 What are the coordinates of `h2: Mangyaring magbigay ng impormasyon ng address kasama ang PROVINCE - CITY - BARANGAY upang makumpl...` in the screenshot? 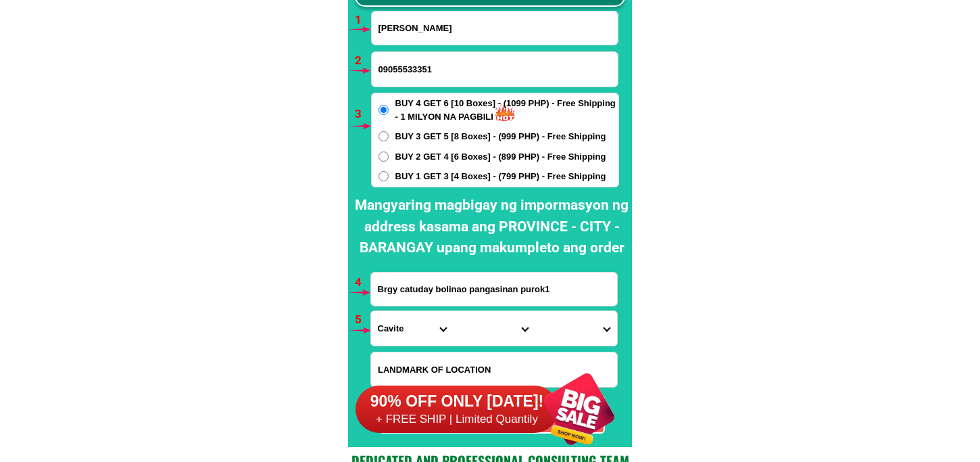 It's located at (492, 227).